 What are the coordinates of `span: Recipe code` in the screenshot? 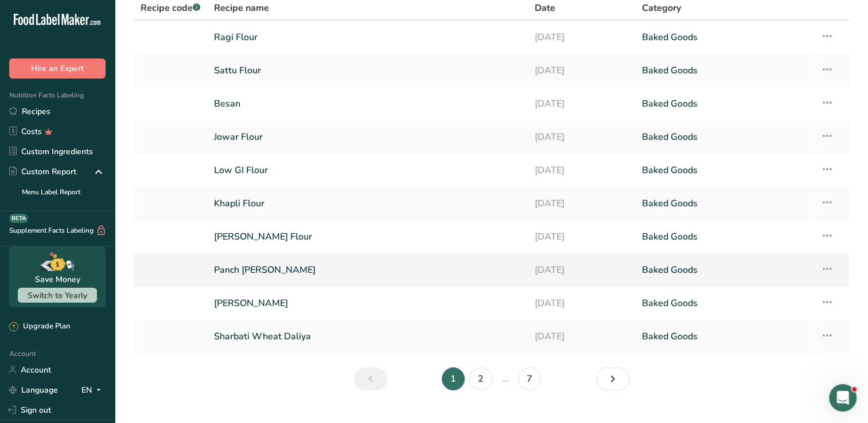 It's located at (170, 8).